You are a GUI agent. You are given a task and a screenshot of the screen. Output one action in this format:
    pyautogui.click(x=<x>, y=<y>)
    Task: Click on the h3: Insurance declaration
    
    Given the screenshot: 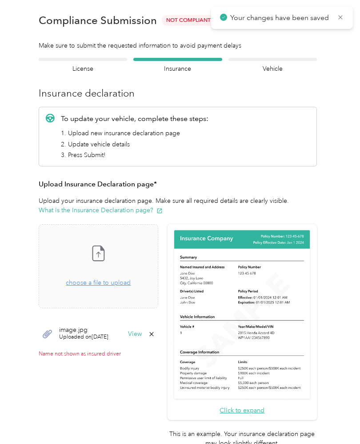 What is the action you would take?
    pyautogui.click(x=178, y=93)
    